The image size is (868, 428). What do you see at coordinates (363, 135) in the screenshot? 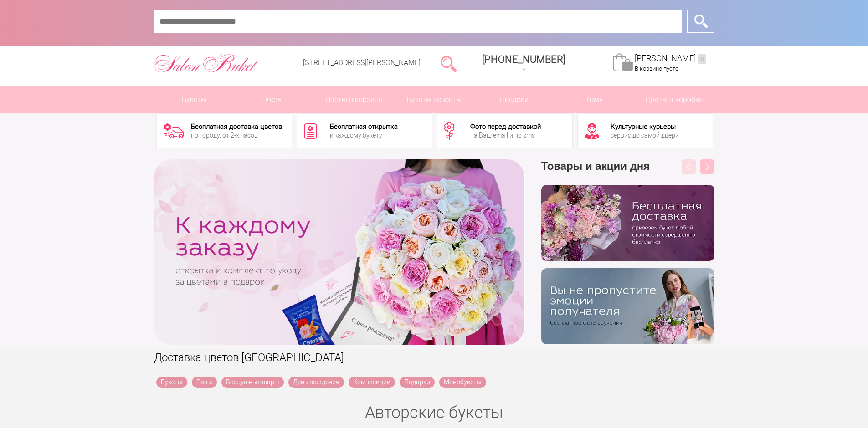
I see `div: к каждому букету` at bounding box center [363, 135].